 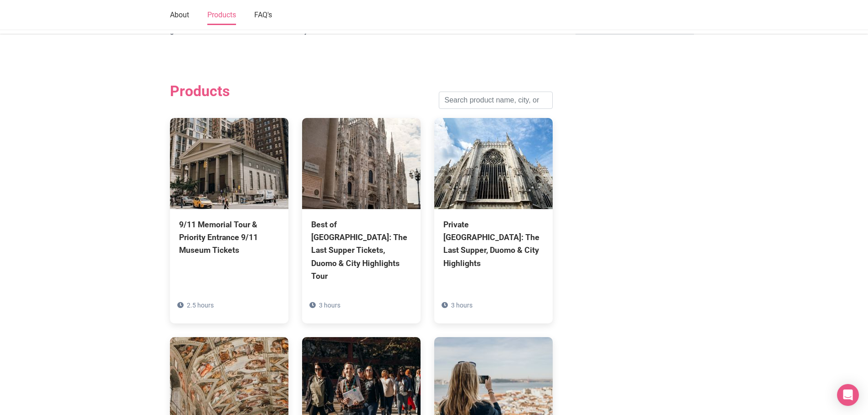 What do you see at coordinates (222, 15) in the screenshot?
I see `a: Products` at bounding box center [222, 15].